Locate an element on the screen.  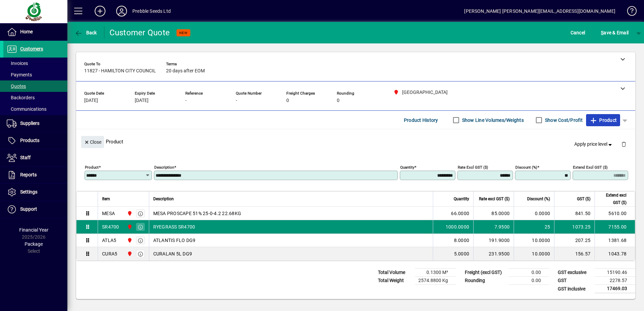
div: 85.0000 is located at coordinates (493, 214).